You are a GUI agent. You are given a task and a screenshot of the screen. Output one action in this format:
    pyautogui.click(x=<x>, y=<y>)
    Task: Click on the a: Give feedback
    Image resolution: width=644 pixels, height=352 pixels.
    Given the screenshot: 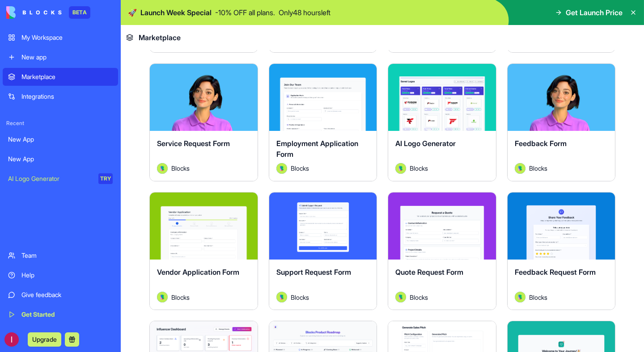 What is the action you would take?
    pyautogui.click(x=60, y=295)
    